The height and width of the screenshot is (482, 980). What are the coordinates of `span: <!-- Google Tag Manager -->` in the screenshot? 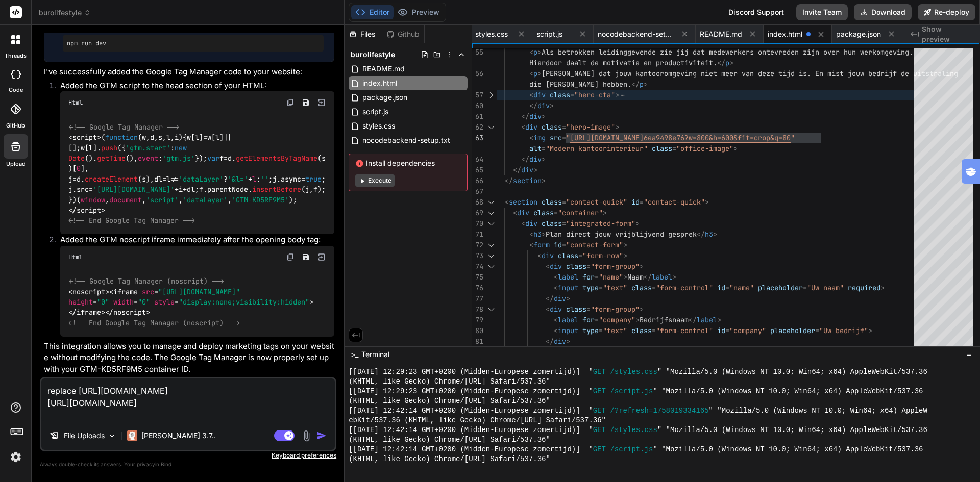 It's located at (124, 127).